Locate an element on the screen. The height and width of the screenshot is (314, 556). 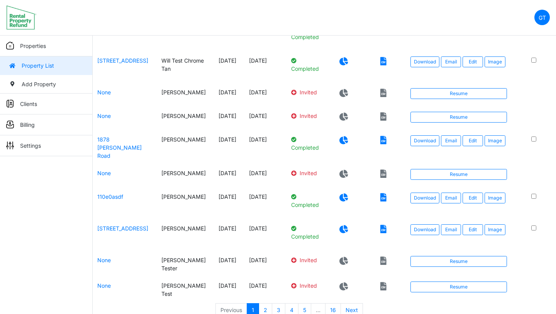
p: Billing is located at coordinates (27, 124).